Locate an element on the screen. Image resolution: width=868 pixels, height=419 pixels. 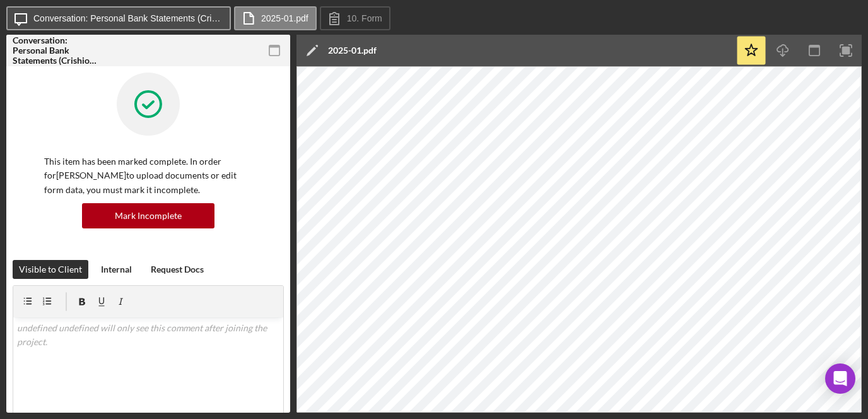
div: Request Docs is located at coordinates (177, 269).